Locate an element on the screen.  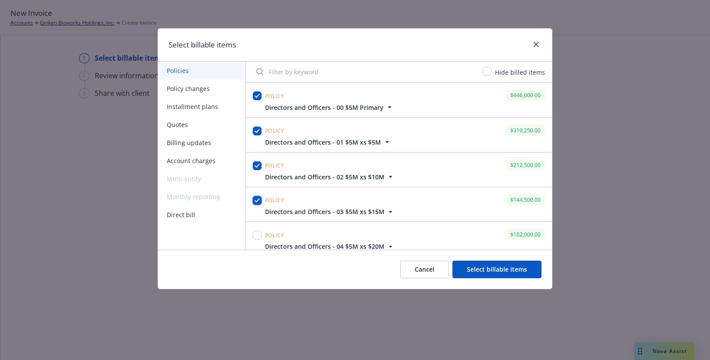
button: Direct bill is located at coordinates (201, 214).